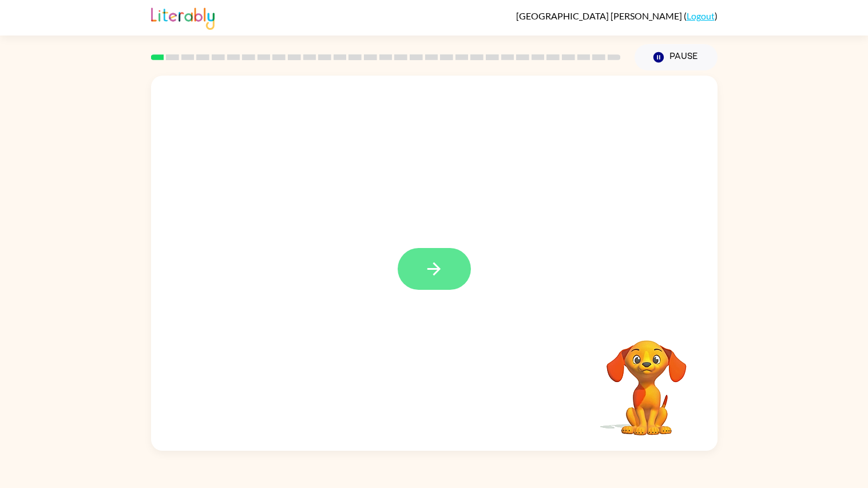 Image resolution: width=868 pixels, height=488 pixels. I want to click on a: Logout, so click(700, 16).